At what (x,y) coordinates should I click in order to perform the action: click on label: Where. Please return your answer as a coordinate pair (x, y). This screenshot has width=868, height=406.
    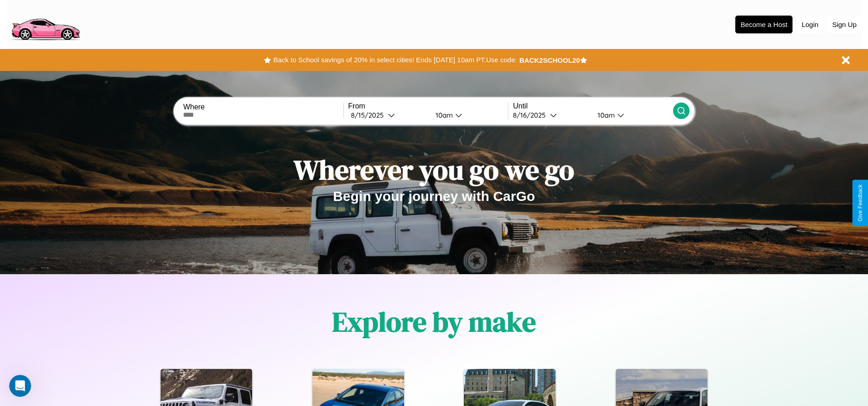
    Looking at the image, I should click on (263, 107).